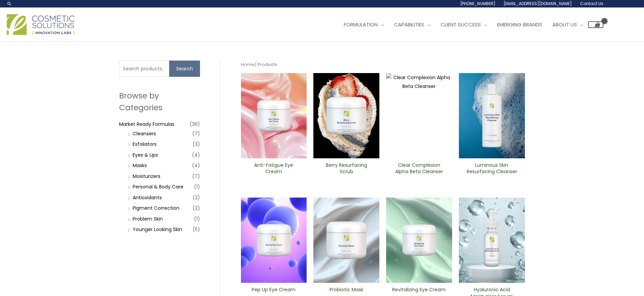 The image size is (644, 296). I want to click on a: Formulation, so click(364, 25).